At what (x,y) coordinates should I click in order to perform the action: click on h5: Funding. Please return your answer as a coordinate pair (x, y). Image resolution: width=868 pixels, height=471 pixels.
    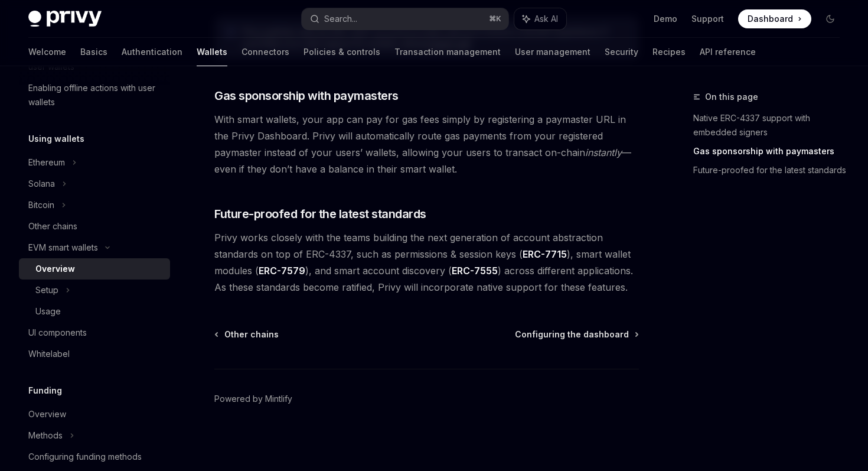
    Looking at the image, I should click on (45, 390).